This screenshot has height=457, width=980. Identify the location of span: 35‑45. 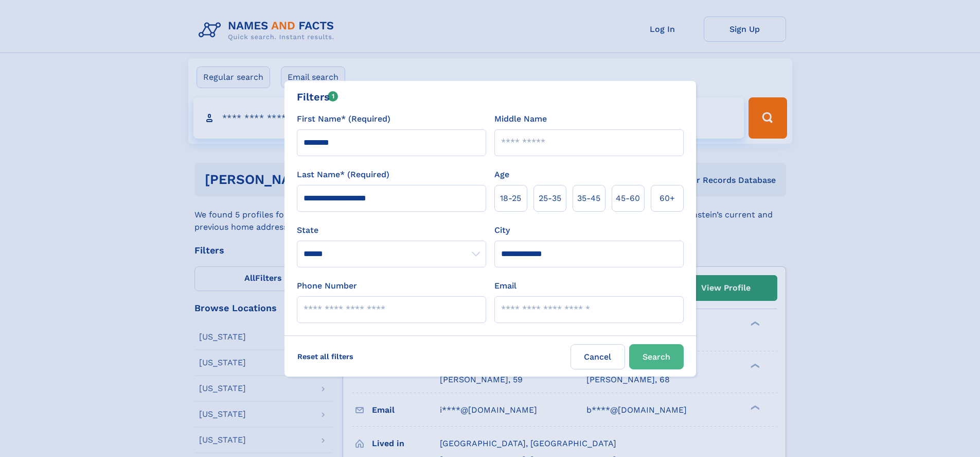
(589, 198).